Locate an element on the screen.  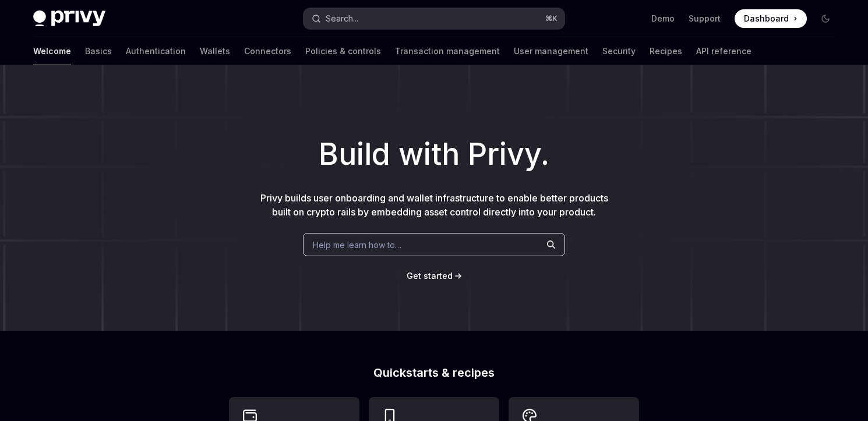
a: Connectors is located at coordinates (267, 52).